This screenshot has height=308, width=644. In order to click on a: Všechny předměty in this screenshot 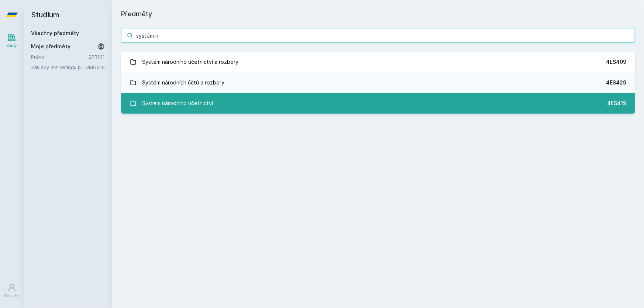, I will do `click(55, 33)`.